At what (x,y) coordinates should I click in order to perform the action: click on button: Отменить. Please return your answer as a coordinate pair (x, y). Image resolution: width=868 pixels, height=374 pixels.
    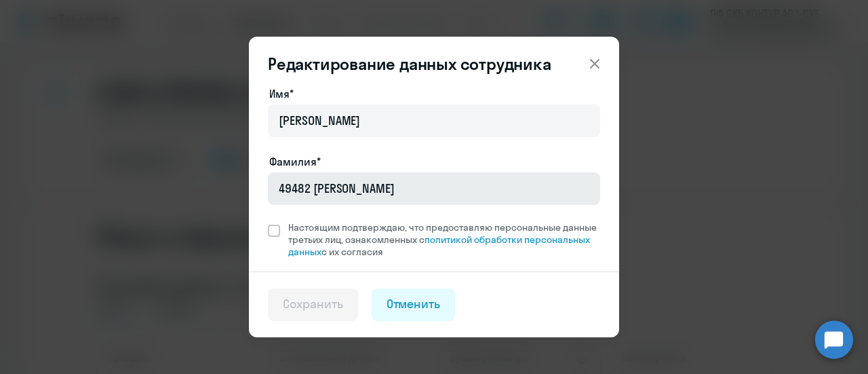
    Looking at the image, I should click on (414, 305).